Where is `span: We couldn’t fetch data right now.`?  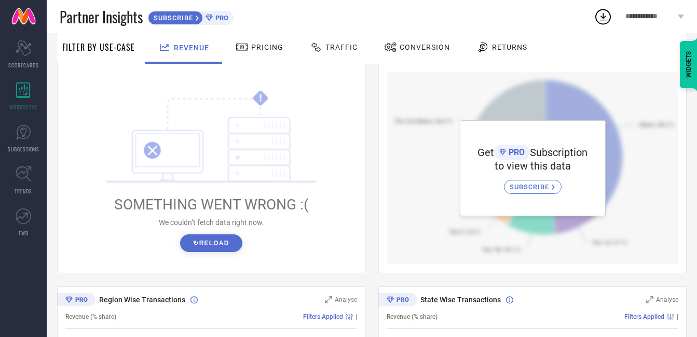 span: We couldn’t fetch data right now. is located at coordinates (211, 223).